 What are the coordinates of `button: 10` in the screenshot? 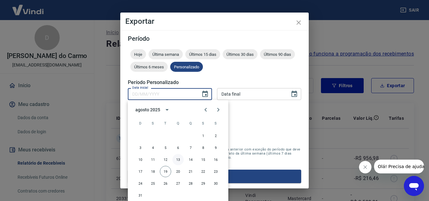 It's located at (140, 160).